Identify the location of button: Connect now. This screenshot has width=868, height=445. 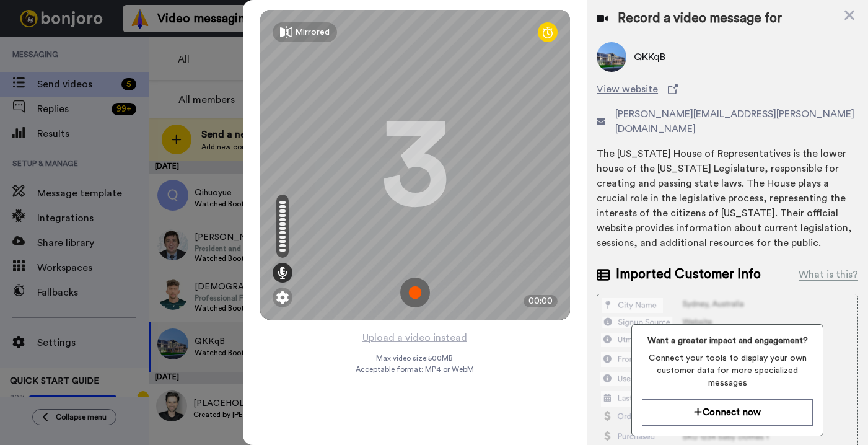
(727, 412).